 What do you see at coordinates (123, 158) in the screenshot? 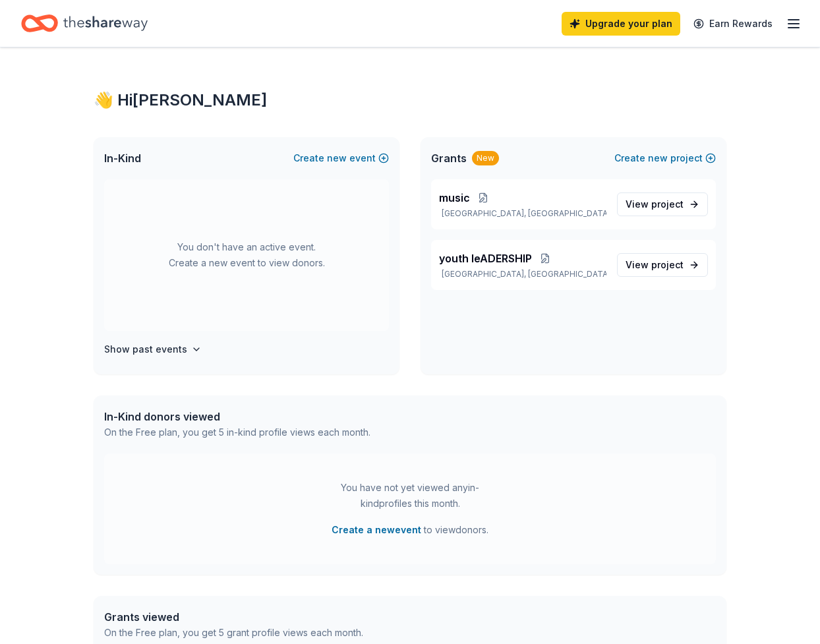
I see `span: In-Kind` at bounding box center [123, 158].